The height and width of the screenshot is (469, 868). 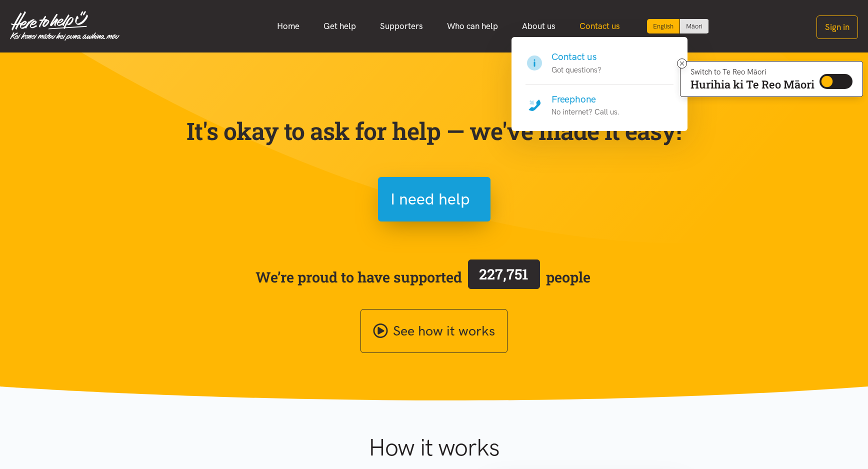 What do you see at coordinates (340, 26) in the screenshot?
I see `a: Get help` at bounding box center [340, 26].